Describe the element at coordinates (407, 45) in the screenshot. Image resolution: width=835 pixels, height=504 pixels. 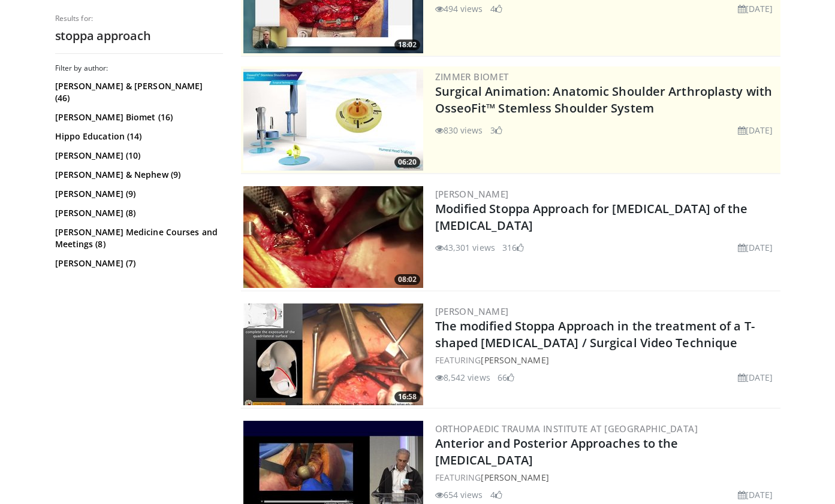
I see `span: 18:02` at that location.